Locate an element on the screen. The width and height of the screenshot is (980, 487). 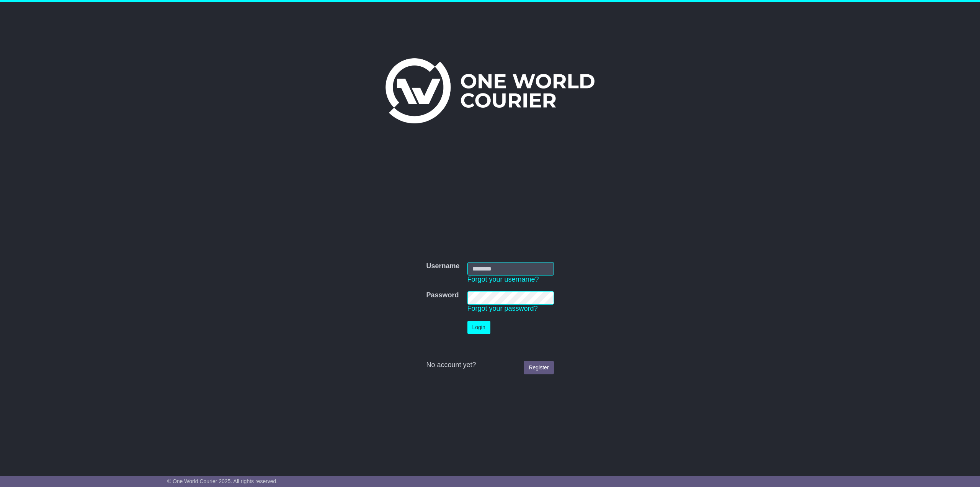
label: Password is located at coordinates (442, 295).